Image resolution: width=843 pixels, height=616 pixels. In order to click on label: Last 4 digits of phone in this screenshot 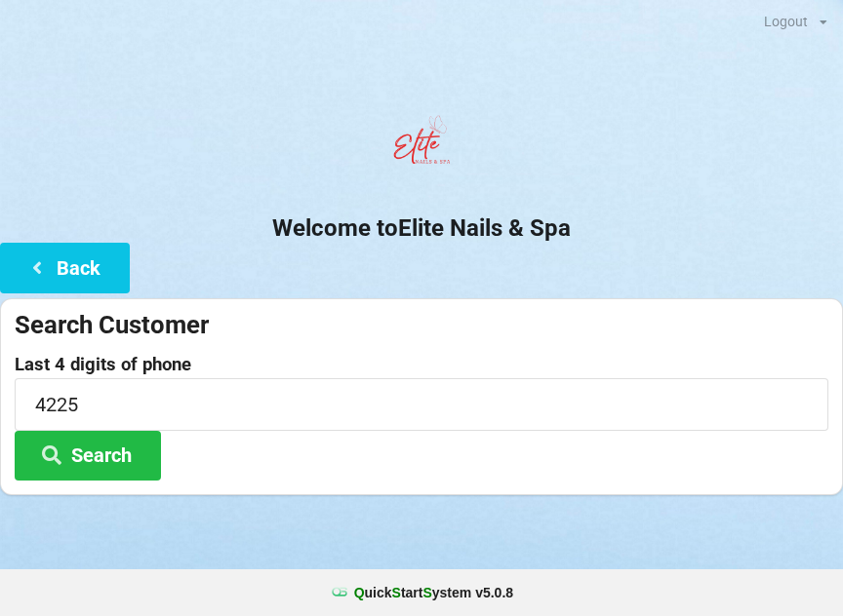, I will do `click(421, 365)`.